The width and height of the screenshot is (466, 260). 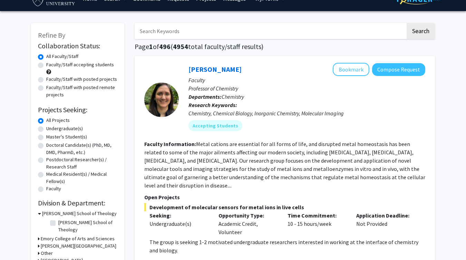 What do you see at coordinates (285, 207) in the screenshot?
I see `span: Development of molecular sensors for metal ions in live cells` at bounding box center [285, 207].